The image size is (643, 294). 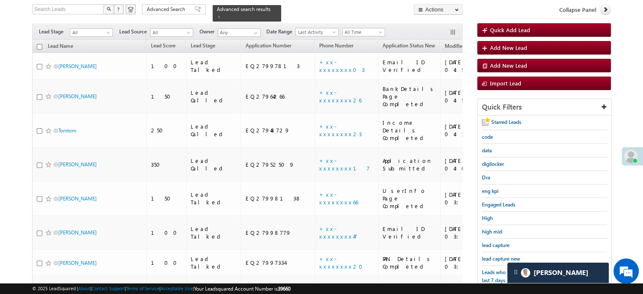 I want to click on div: Chat with us now, so click(x=93, y=50).